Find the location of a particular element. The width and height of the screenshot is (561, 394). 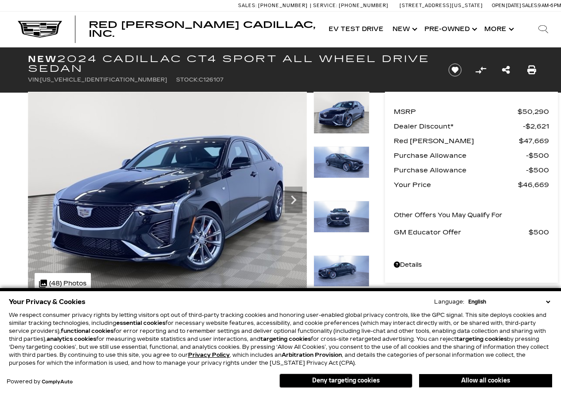

span: C126107 is located at coordinates (211, 80).